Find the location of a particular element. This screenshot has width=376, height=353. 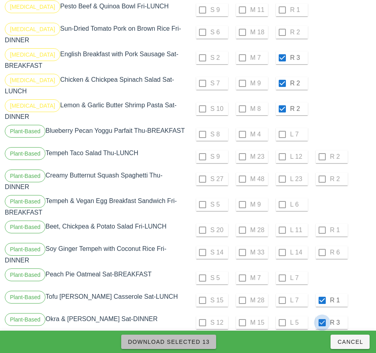

div: Sun-Dried Tomato Pork on Brown Rice Fri-DINNER is located at coordinates (96, 34).